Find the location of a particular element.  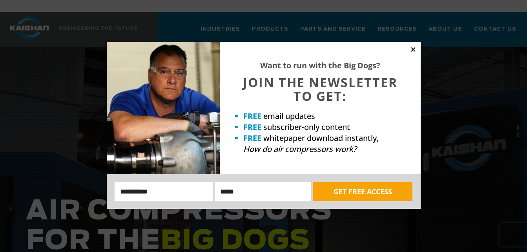

span: JOIN THE NEWSLETTER TO GET: is located at coordinates (320, 89).